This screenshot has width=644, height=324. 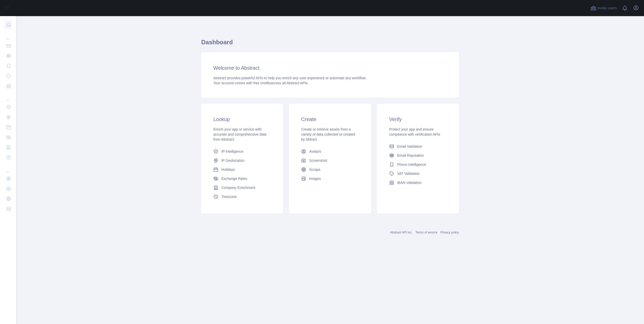 I want to click on span: Your account comes with across all Abstract APIs., so click(x=261, y=83).